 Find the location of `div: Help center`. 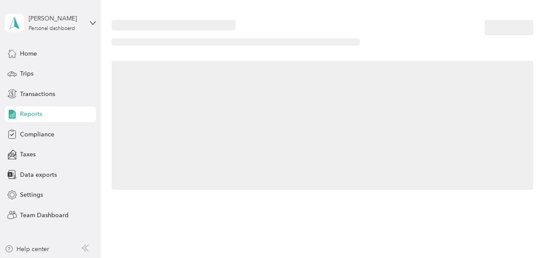

div: Help center is located at coordinates (27, 249).